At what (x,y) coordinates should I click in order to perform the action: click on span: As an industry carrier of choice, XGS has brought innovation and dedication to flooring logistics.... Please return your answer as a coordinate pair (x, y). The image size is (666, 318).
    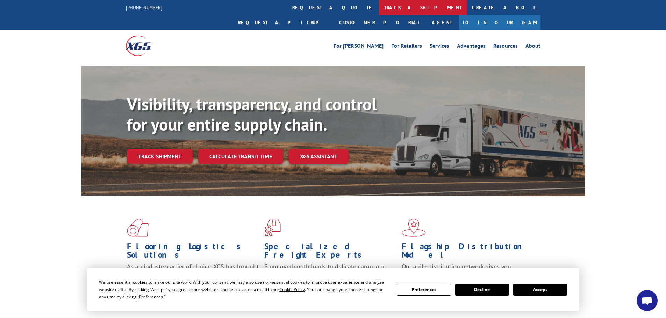
    Looking at the image, I should click on (193, 275).